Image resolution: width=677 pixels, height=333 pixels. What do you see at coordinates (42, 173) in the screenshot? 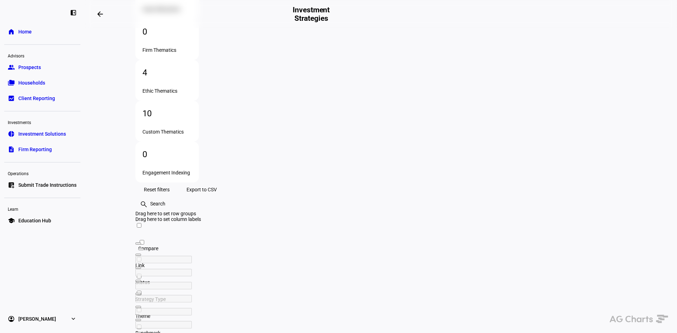
I see `div: Operations` at bounding box center [42, 173].